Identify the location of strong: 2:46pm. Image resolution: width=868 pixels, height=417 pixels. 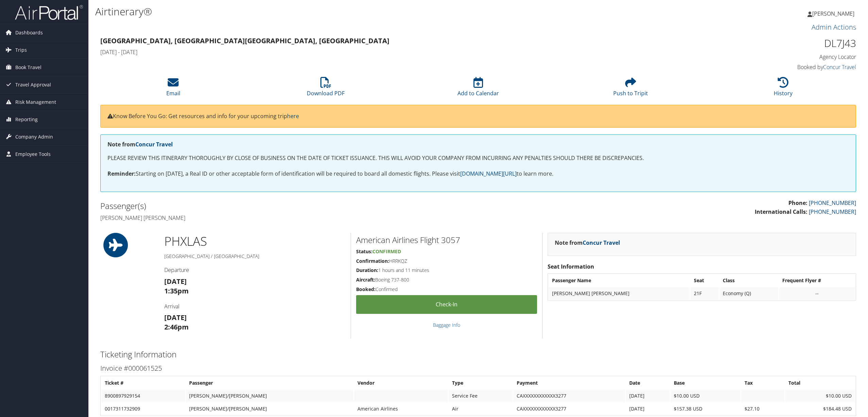
(177, 327).